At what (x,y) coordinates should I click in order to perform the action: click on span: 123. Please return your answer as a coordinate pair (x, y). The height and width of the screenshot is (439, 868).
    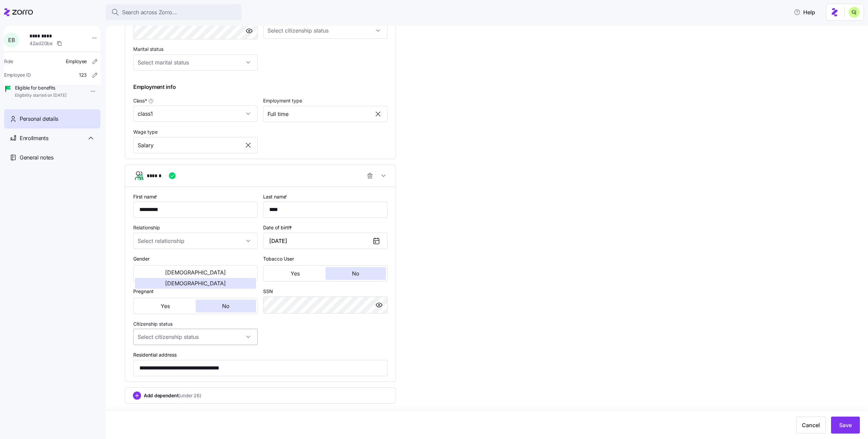
    Looking at the image, I should click on (82, 74).